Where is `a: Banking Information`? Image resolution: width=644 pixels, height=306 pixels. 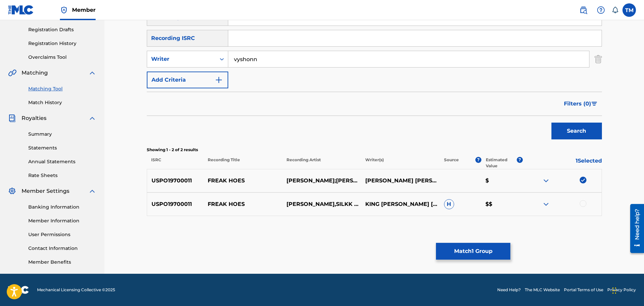
a: Banking Information is located at coordinates (62, 207).